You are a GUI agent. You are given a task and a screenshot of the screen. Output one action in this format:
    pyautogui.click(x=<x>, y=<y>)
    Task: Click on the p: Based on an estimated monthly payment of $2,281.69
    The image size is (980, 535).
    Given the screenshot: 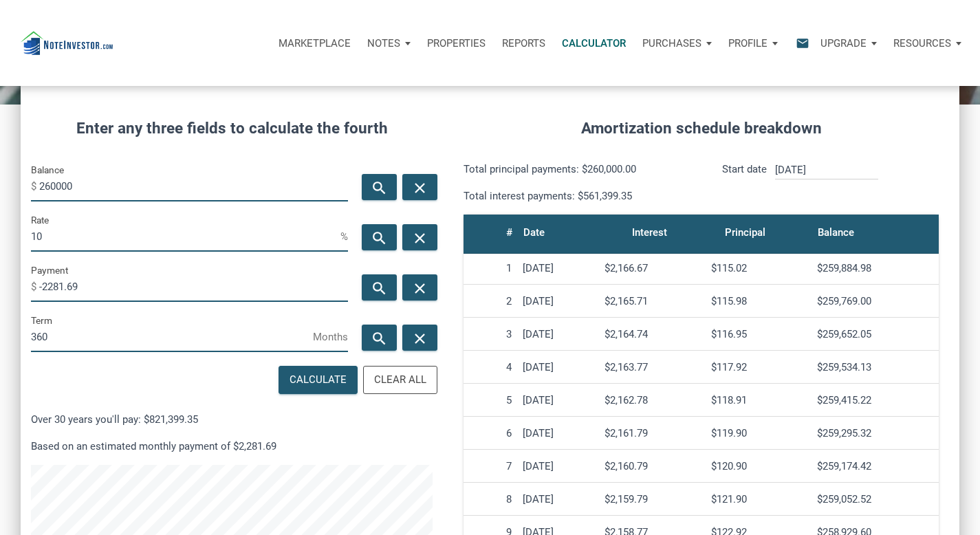 What is the action you would take?
    pyautogui.click(x=231, y=446)
    